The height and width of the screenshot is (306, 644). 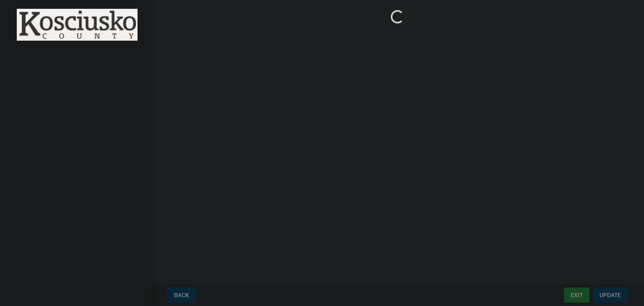 What do you see at coordinates (182, 295) in the screenshot?
I see `button: Back` at bounding box center [182, 295].